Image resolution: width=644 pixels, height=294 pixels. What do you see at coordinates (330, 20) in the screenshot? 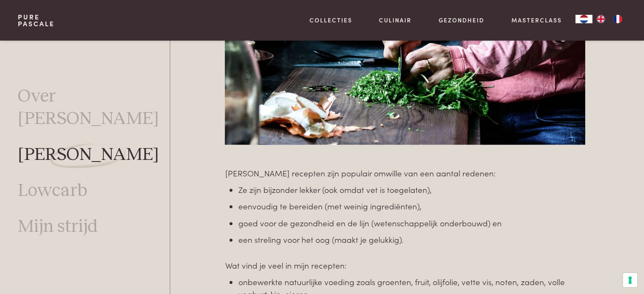
I see `a: Collecties` at bounding box center [330, 20].